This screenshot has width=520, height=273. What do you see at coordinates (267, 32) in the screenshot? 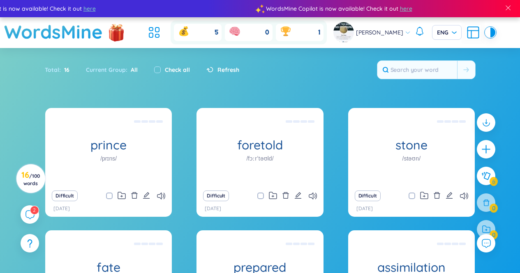
I see `span: 0` at bounding box center [267, 32].